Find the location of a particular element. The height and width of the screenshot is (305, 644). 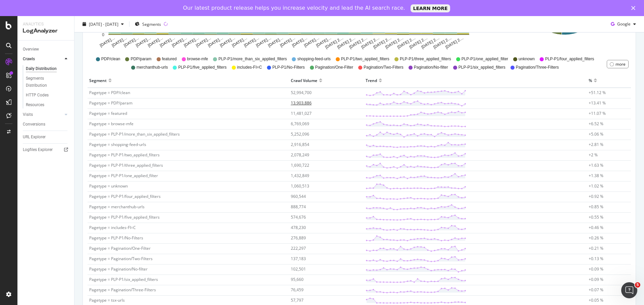

span: Pagination/No-filter is located at coordinates (431, 67).